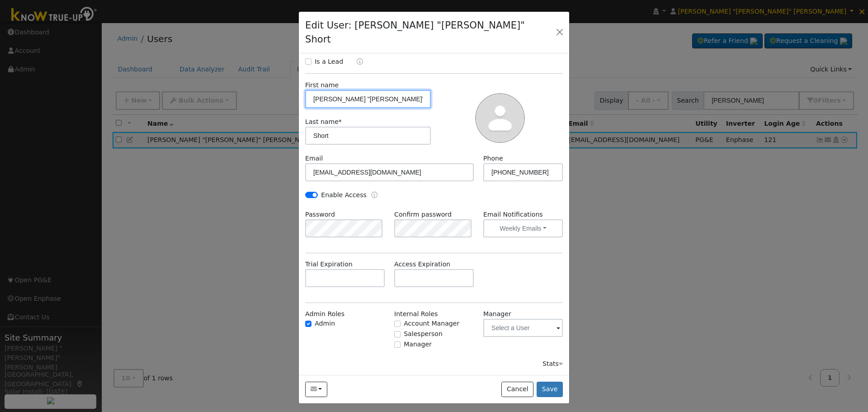 This screenshot has height=412, width=868. What do you see at coordinates (423, 215) in the screenshot?
I see `label: Confirm password` at bounding box center [423, 215].